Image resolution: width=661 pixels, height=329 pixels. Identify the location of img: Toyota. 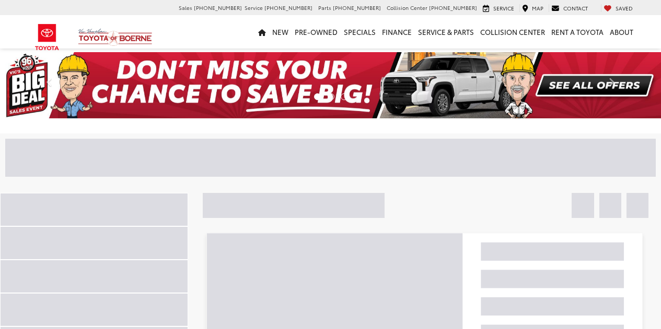
(47, 37).